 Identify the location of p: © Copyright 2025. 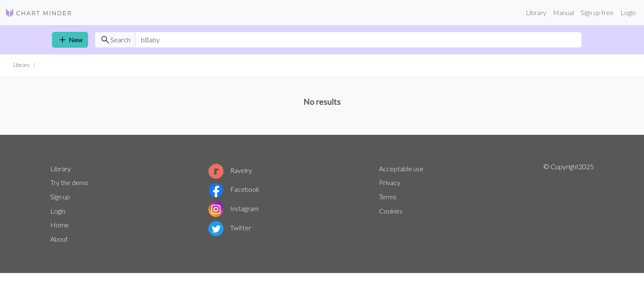
(568, 204).